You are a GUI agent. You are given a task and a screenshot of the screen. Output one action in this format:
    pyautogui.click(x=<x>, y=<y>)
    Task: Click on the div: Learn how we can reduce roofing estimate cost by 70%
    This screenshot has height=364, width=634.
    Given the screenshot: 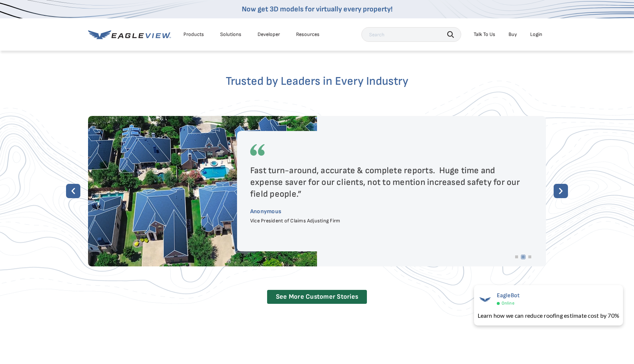 What is the action you would take?
    pyautogui.click(x=548, y=316)
    